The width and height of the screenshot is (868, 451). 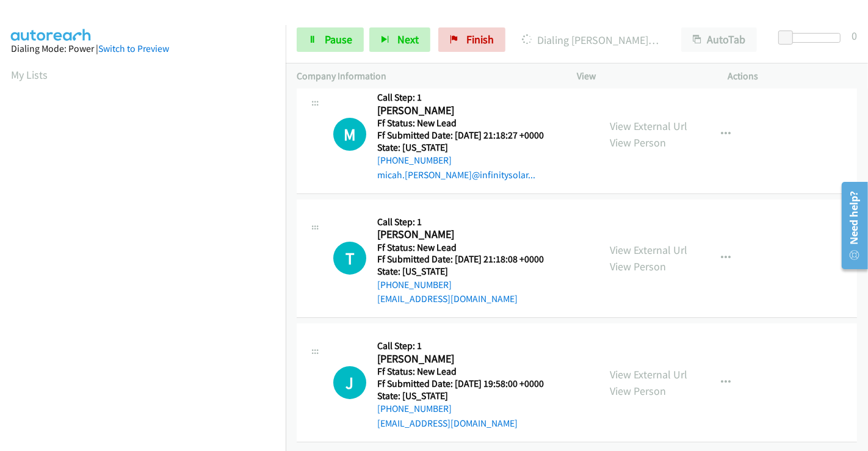 I want to click on div: Open Resource Center, so click(x=21, y=48).